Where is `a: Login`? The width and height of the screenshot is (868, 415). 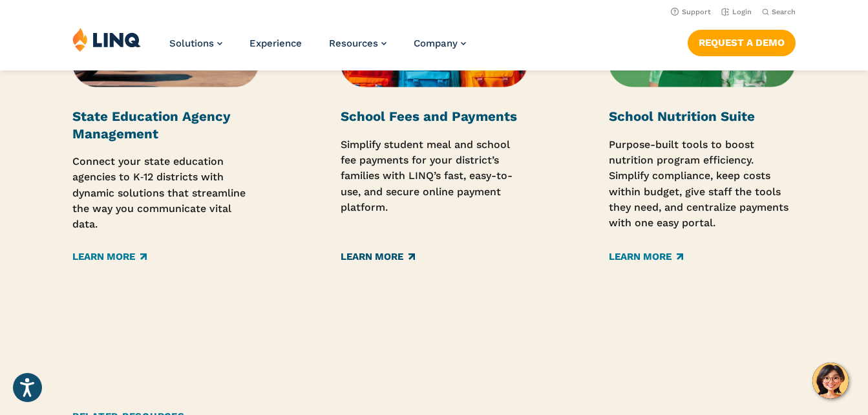
a: Login is located at coordinates (737, 12).